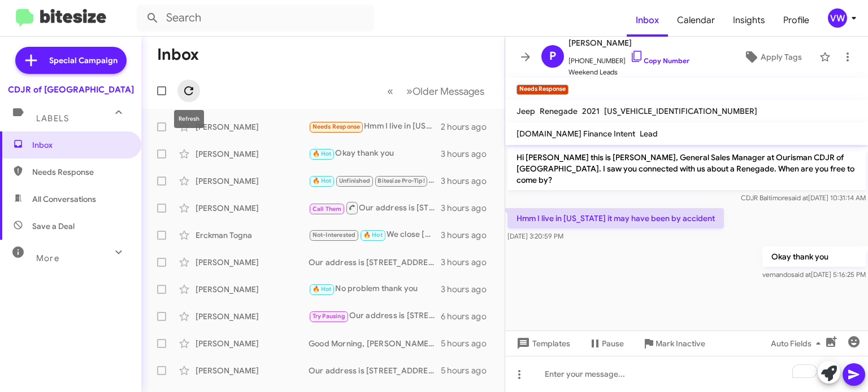  I want to click on button: Auto Fields, so click(798, 344).